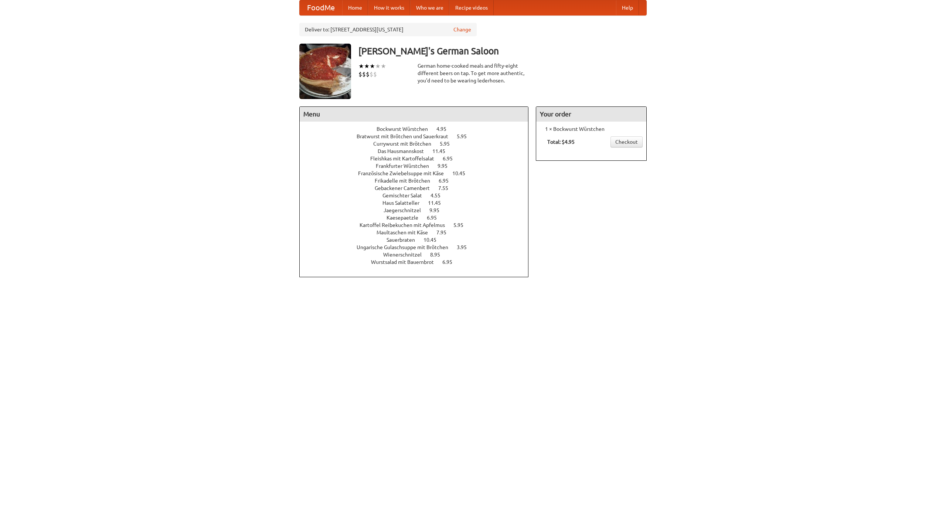 The height and width of the screenshot is (523, 946). Describe the element at coordinates (591, 114) in the screenshot. I see `h4: Your order` at that location.